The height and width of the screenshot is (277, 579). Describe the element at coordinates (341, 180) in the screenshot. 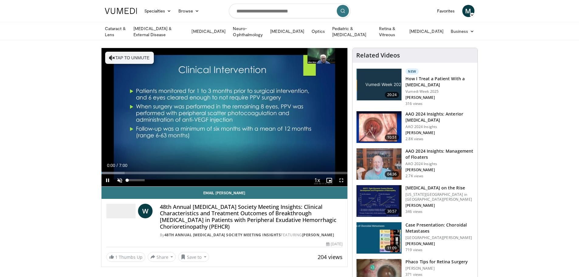

I see `button: Fullscreen` at that location.